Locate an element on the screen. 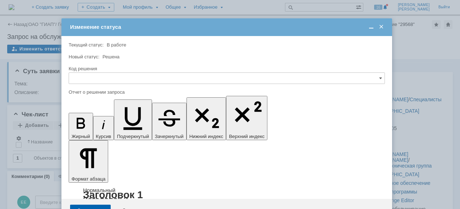 The height and width of the screenshot is (209, 460). div: Код решения is located at coordinates (226, 68).